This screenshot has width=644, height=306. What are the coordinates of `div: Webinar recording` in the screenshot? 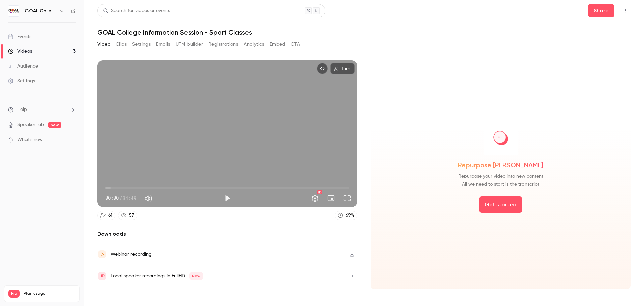 It's located at (131, 254).